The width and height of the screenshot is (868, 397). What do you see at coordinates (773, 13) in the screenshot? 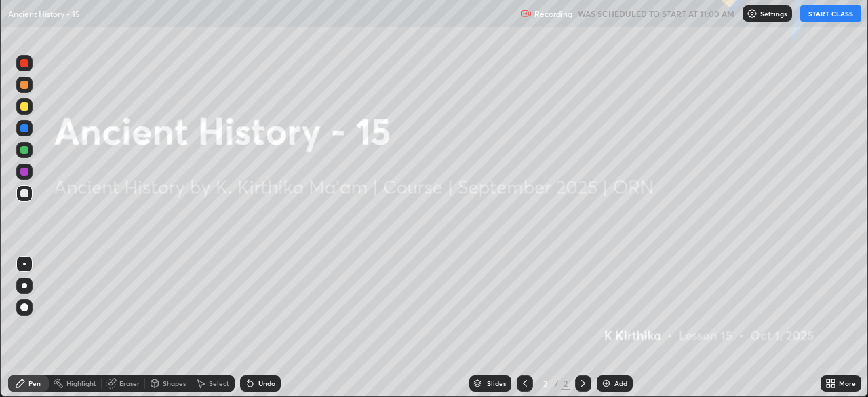
I see `p: Settings` at bounding box center [773, 13].